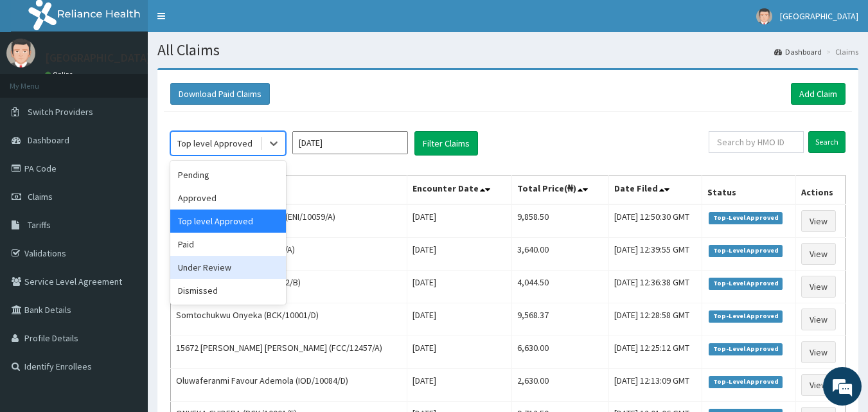  What do you see at coordinates (559, 385) in the screenshot?
I see `td: 2,630.00` at bounding box center [559, 385].